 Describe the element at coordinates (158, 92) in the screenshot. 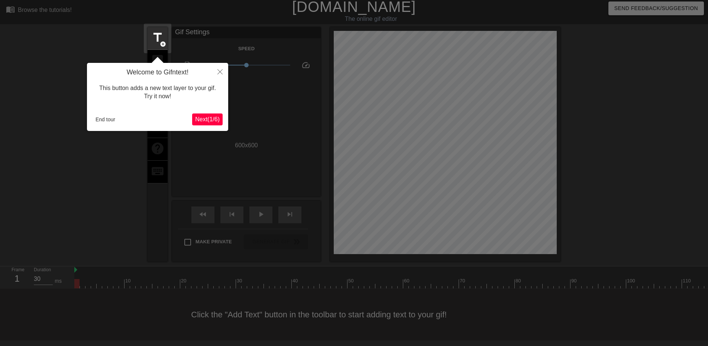

I see `div: This button adds a new text layer to your gif. Try it now!` at that location.